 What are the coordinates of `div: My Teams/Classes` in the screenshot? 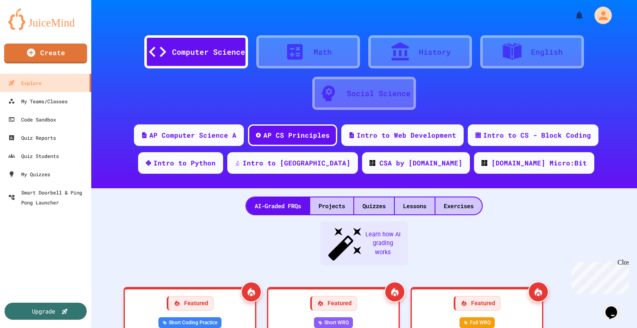 It's located at (38, 101).